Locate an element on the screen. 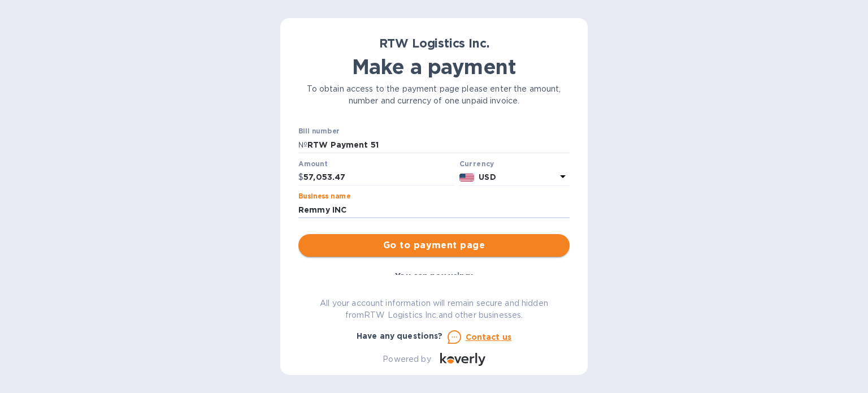  b: Currency is located at coordinates (477, 164).